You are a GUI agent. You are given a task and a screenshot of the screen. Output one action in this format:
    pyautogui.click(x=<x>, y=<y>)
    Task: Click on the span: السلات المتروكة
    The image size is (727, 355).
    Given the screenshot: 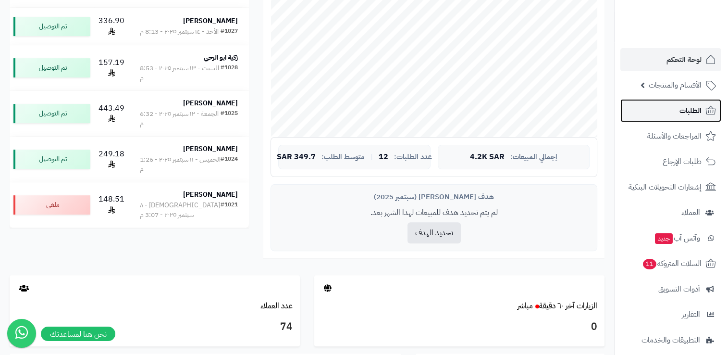 What is the action you would take?
    pyautogui.click(x=672, y=263)
    